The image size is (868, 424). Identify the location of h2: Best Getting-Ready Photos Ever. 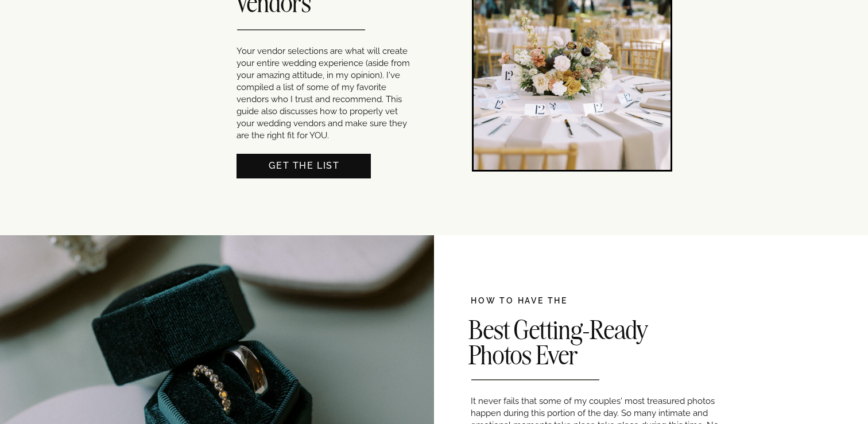
(565, 332).